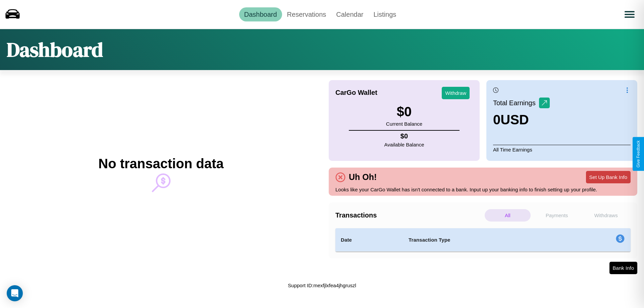  Describe the element at coordinates (363, 177) in the screenshot. I see `h4: Uh Oh!` at that location.